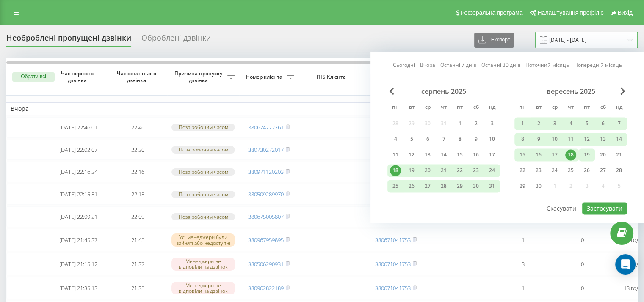 This screenshot has width=644, height=302. What do you see at coordinates (443, 91) in the screenshot?
I see `div: серпень 2025` at bounding box center [443, 91].